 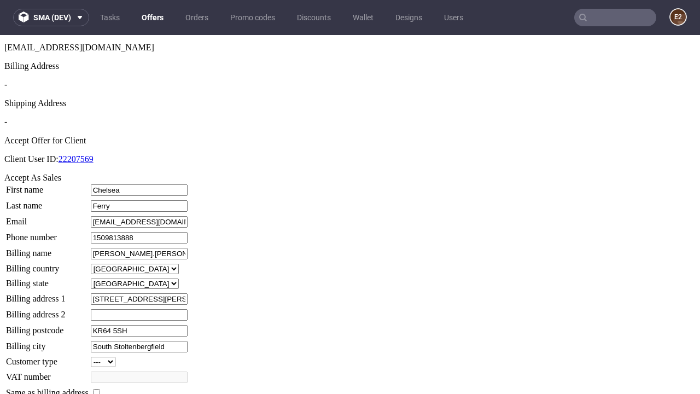 I want to click on a: Tasks, so click(x=110, y=17).